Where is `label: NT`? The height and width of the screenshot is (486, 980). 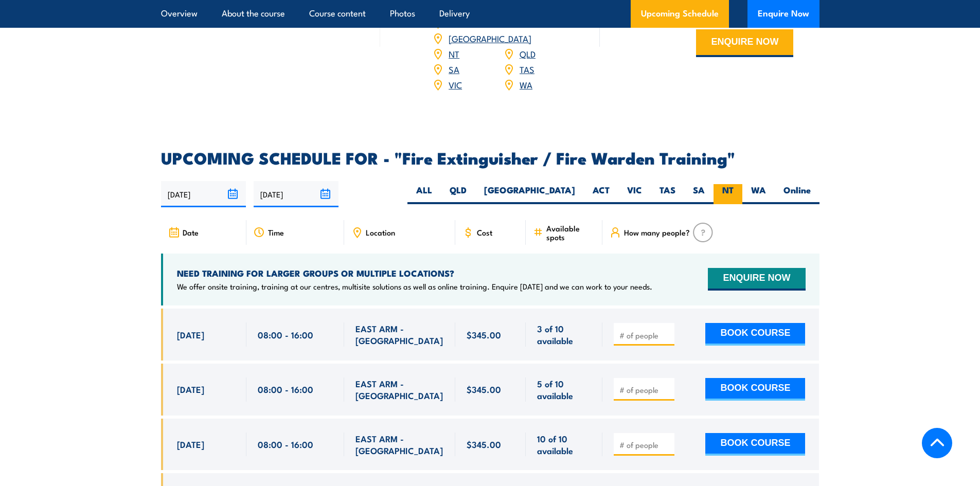
label: NT is located at coordinates (729, 194).